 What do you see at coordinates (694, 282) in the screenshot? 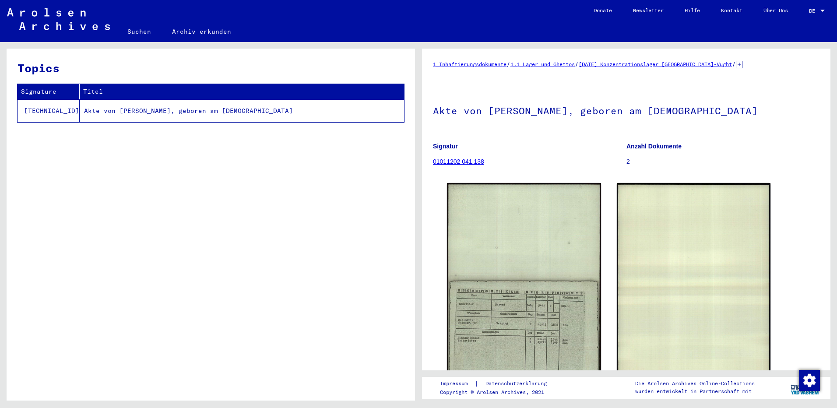
I see `img: 002.jpg` at bounding box center [694, 282].